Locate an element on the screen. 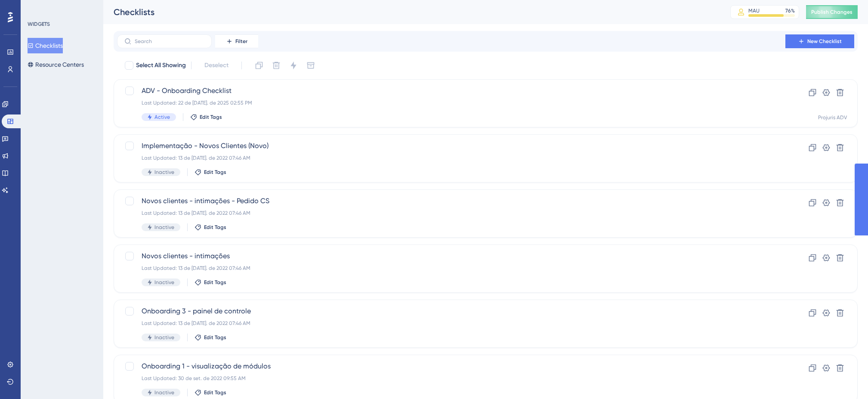 The width and height of the screenshot is (868, 399). button: Filter is located at coordinates (237, 41).